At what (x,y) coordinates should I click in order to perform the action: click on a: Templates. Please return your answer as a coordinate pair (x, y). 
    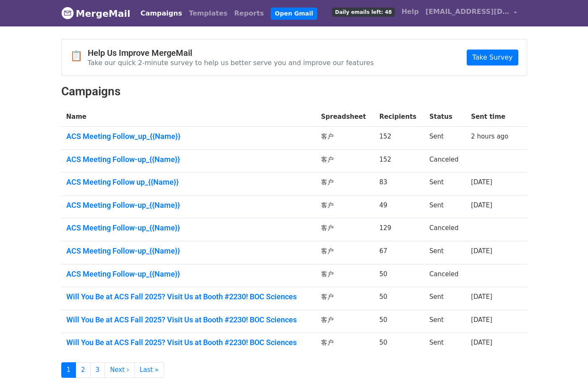
    Looking at the image, I should click on (208, 13).